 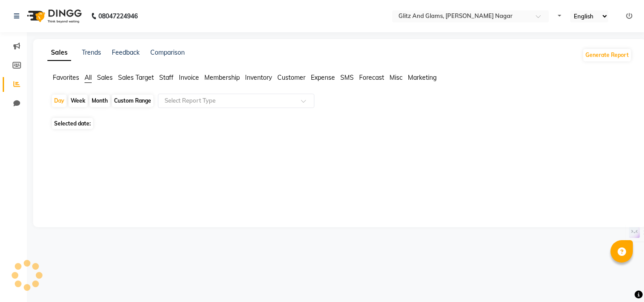 What do you see at coordinates (222, 78) in the screenshot?
I see `span: Membership` at bounding box center [222, 78].